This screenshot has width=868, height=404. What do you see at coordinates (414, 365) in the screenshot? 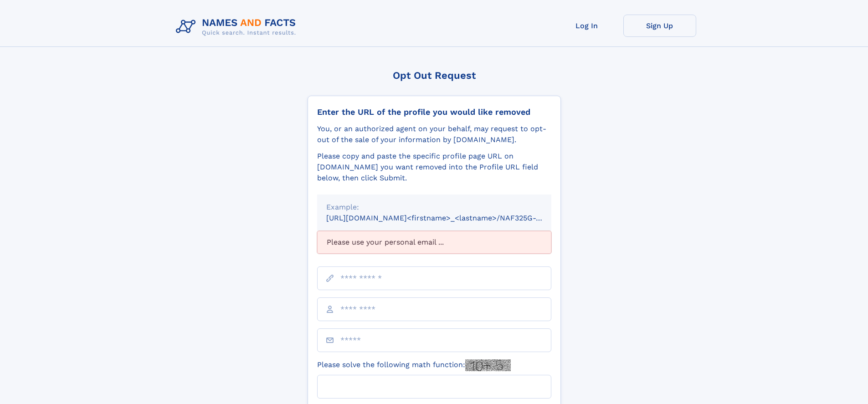
I see `label: Please solve the following math function:` at bounding box center [414, 365].